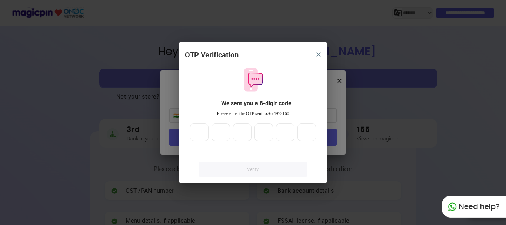 The height and width of the screenshot is (225, 506). I want to click on div: Please enter the OTP sent to 7674972160, so click(253, 113).